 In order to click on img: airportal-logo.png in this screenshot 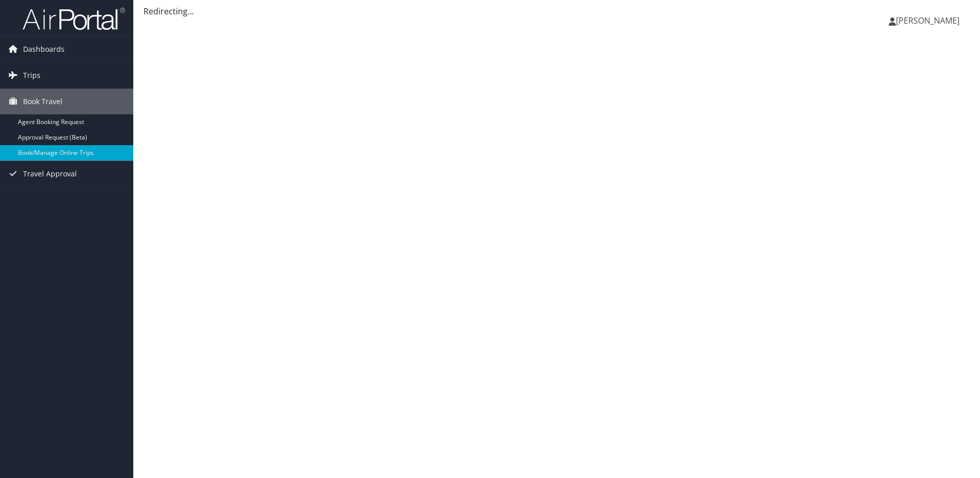, I will do `click(74, 18)`.